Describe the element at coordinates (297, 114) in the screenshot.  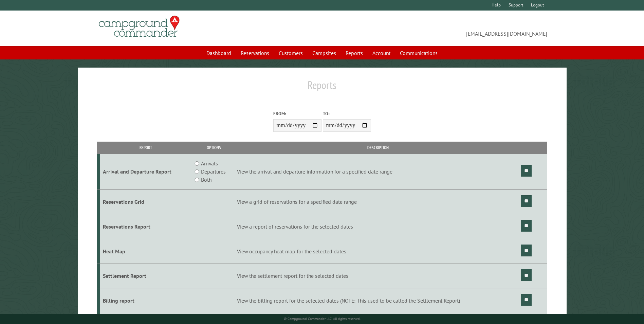
I see `label: From:` at that location.